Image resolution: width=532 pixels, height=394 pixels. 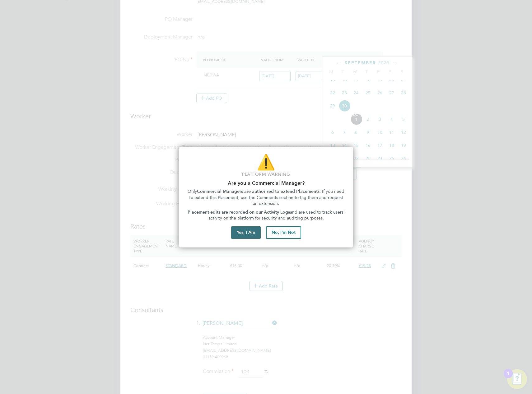 What do you see at coordinates (239, 212) in the screenshot?
I see `strong: Placement edits are recorded on our Activity Logs` at bounding box center [239, 212].